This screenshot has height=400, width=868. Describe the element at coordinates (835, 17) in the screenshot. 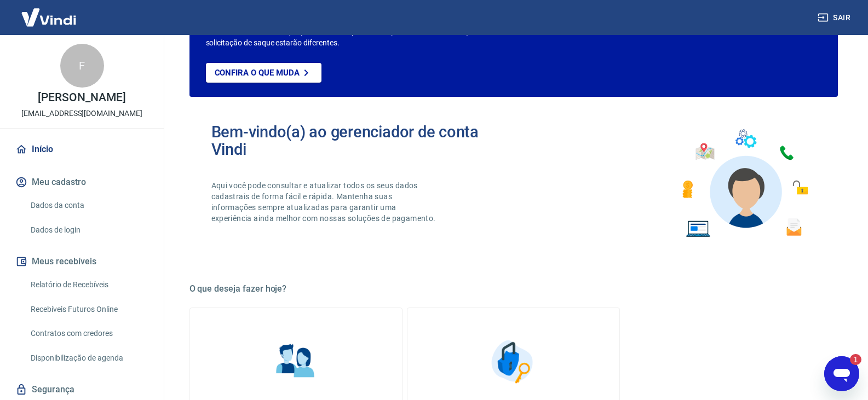

I see `button: Sair` at that location.